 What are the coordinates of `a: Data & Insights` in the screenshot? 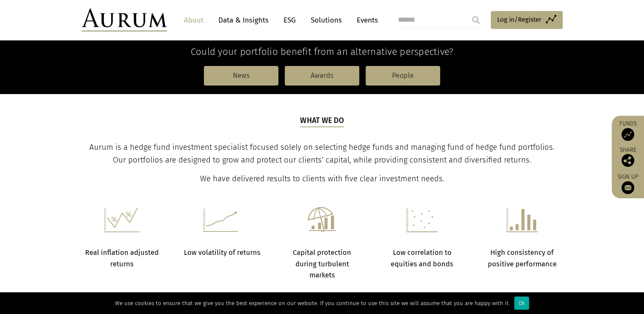 It's located at (243, 20).